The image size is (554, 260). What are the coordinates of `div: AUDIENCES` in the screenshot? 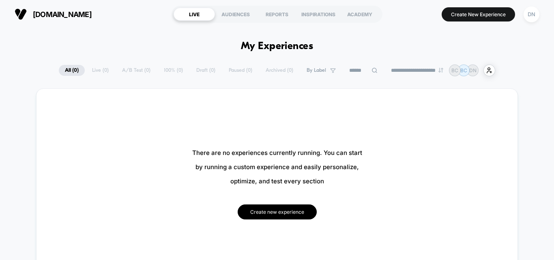 It's located at (236, 14).